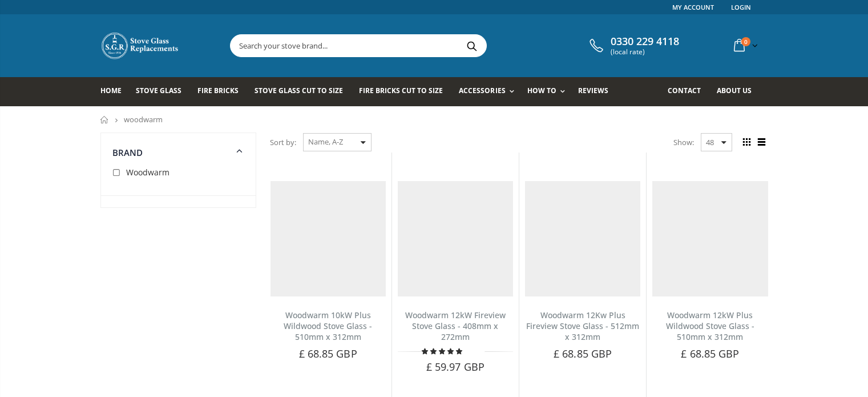  I want to click on a: Woodwarm 12kW Fireview Stove Glass - 408mm x 272mm, so click(456, 325).